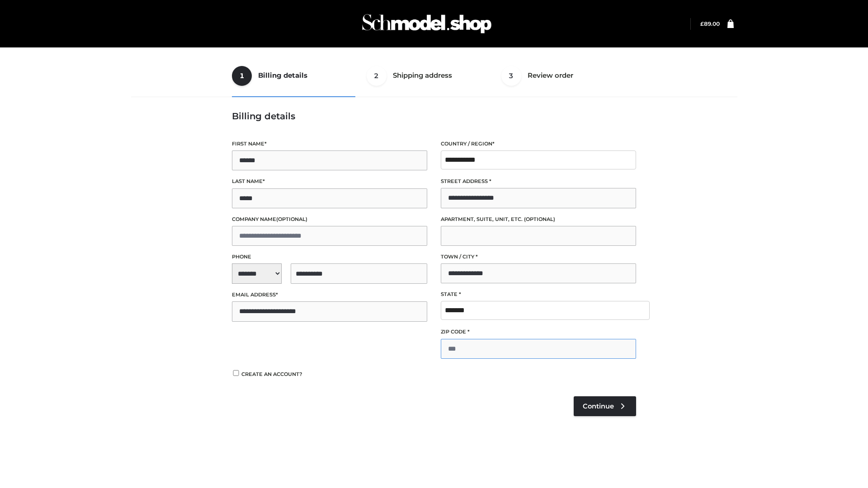 Image resolution: width=868 pixels, height=488 pixels. Describe the element at coordinates (710, 24) in the screenshot. I see `bdi: 89.00` at that location.